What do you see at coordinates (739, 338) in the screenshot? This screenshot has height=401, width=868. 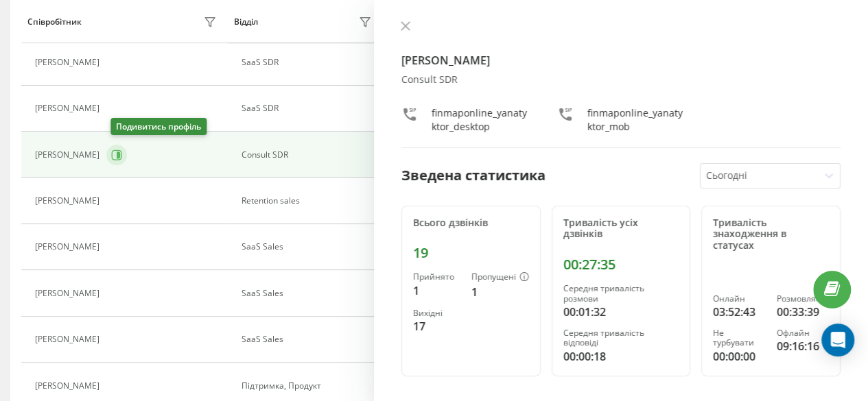 I see `div: Не турбувати` at bounding box center [739, 338].